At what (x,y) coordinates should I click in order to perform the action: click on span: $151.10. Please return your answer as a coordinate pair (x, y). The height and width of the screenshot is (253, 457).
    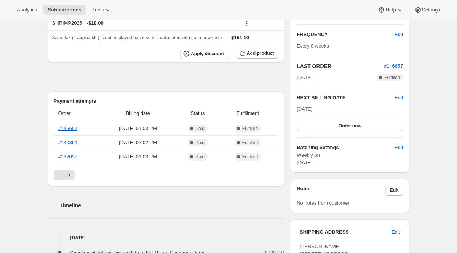
    Looking at the image, I should click on (240, 37).